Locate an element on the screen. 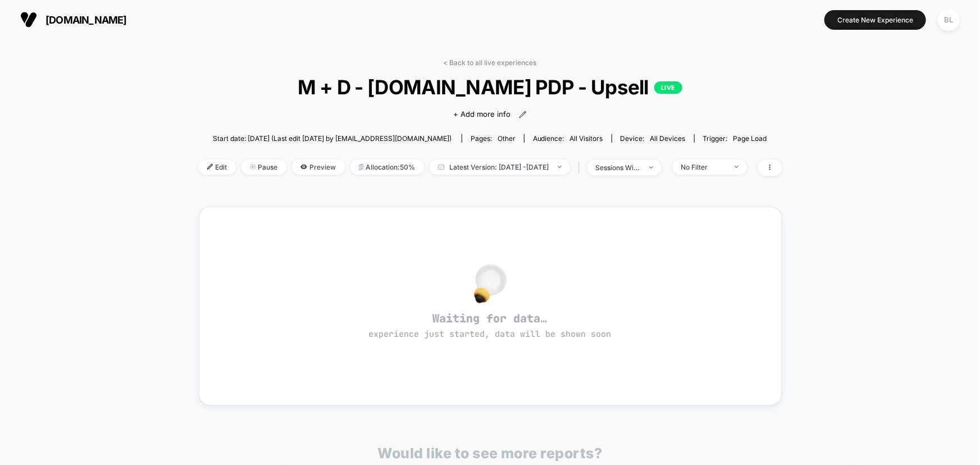 The image size is (980, 465). p: LIVE is located at coordinates (668, 88).